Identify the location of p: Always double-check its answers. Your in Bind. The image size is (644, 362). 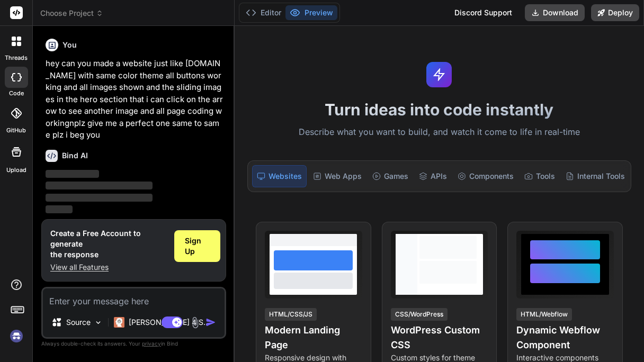
(134, 343).